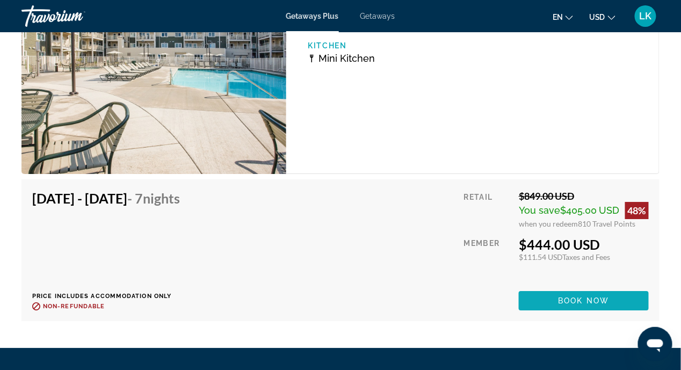 The width and height of the screenshot is (681, 370). Describe the element at coordinates (378, 16) in the screenshot. I see `span: Getaways` at that location.